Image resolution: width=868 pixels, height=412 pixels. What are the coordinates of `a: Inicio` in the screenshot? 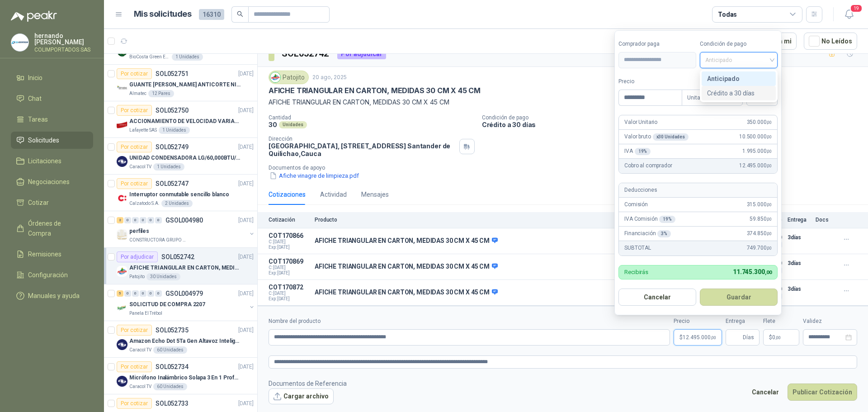 It's located at (52, 78).